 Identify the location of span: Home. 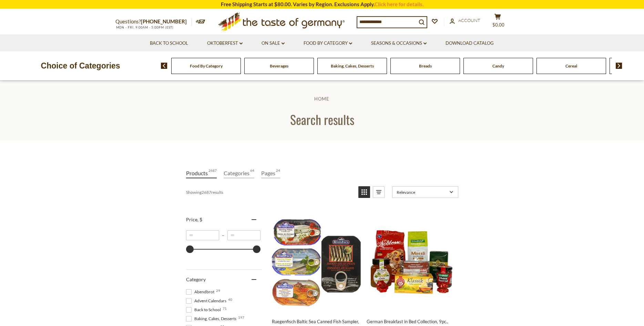
(322, 99).